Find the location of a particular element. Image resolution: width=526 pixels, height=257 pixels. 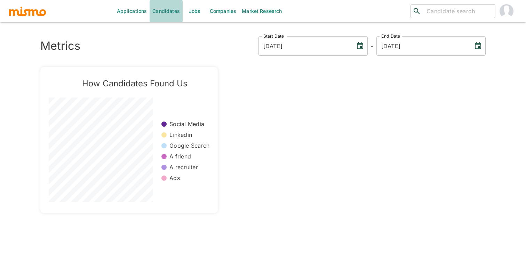

p: Social Media is located at coordinates (187, 124).